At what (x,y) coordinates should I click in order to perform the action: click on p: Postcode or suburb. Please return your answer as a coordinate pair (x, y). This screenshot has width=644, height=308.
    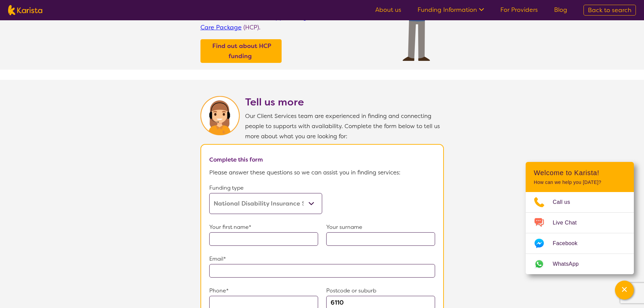
    Looking at the image, I should click on (381, 290).